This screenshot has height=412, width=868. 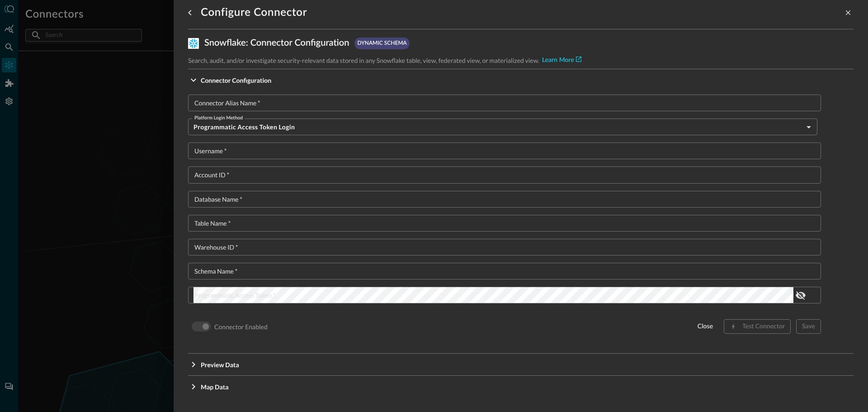 I want to click on p: Connector Enabled, so click(x=241, y=327).